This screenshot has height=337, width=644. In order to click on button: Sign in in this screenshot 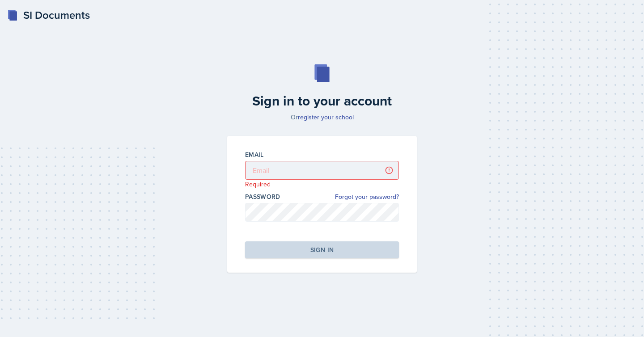, I will do `click(322, 250)`.